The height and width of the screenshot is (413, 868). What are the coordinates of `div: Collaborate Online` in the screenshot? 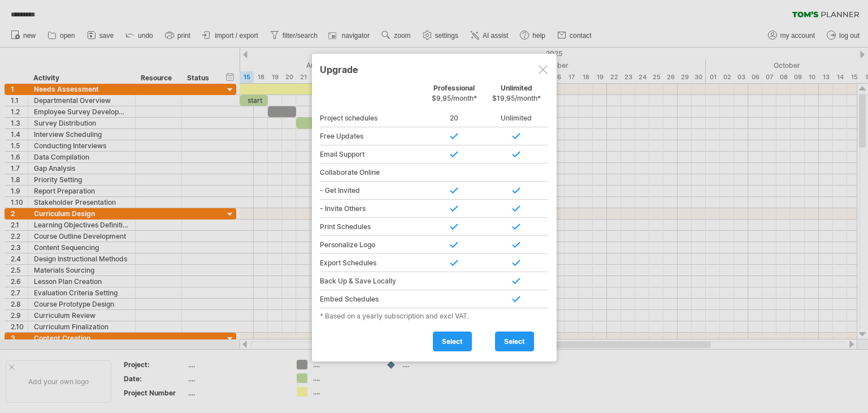 It's located at (372, 173).